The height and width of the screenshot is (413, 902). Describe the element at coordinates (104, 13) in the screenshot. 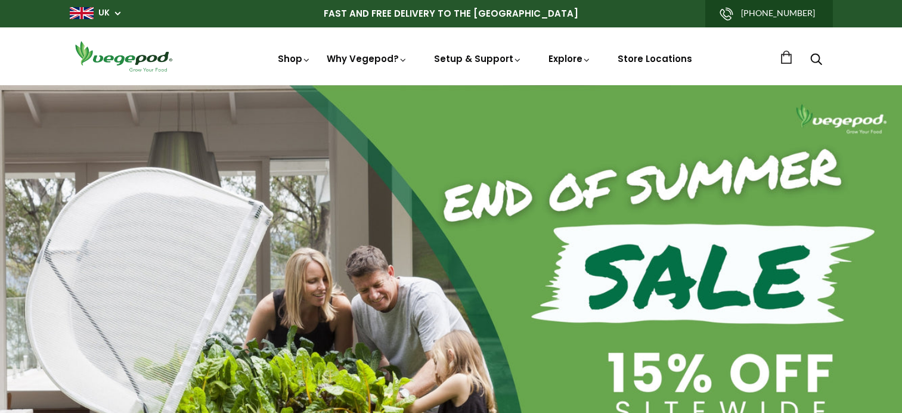

I see `a: UK` at that location.